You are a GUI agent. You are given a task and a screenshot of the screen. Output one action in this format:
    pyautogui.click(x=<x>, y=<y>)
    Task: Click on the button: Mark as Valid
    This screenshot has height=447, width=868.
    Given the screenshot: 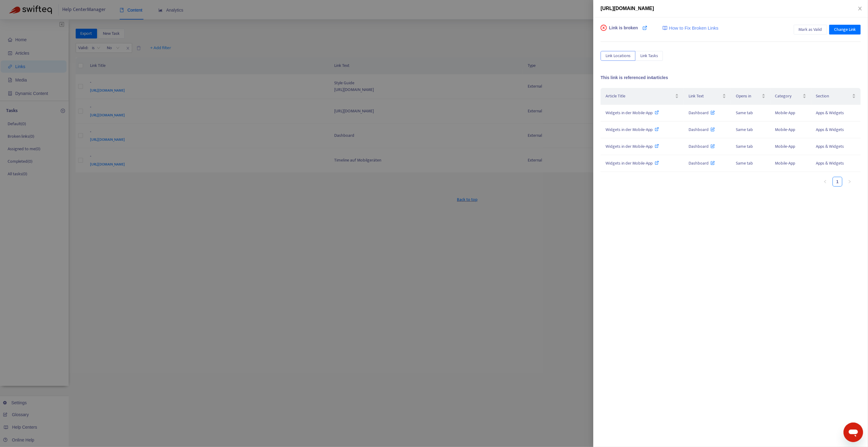 What is the action you would take?
    pyautogui.click(x=810, y=30)
    